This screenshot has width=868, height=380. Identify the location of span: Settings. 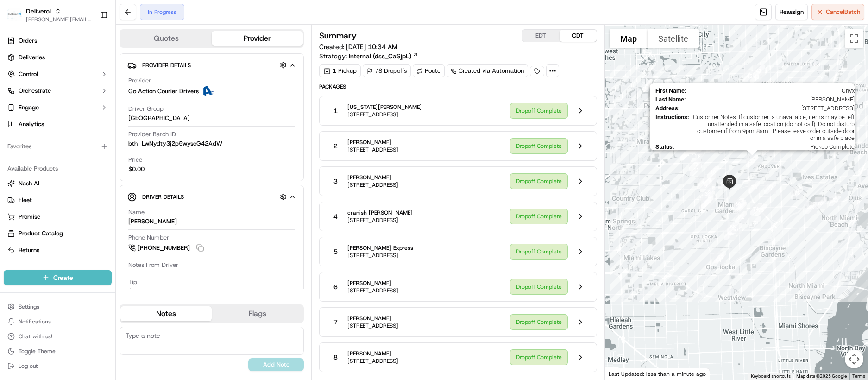
(29, 306).